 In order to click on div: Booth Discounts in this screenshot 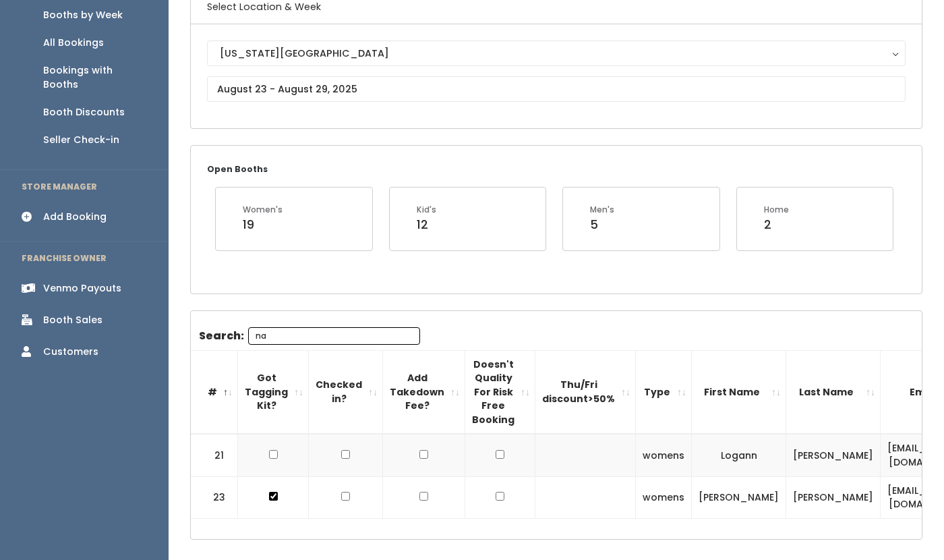, I will do `click(83, 112)`.